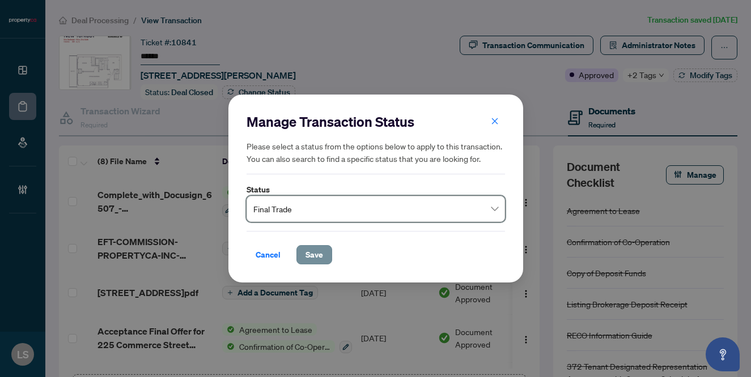 Image resolution: width=751 pixels, height=377 pixels. Describe the element at coordinates (376, 209) in the screenshot. I see `span: Final Trade` at that location.